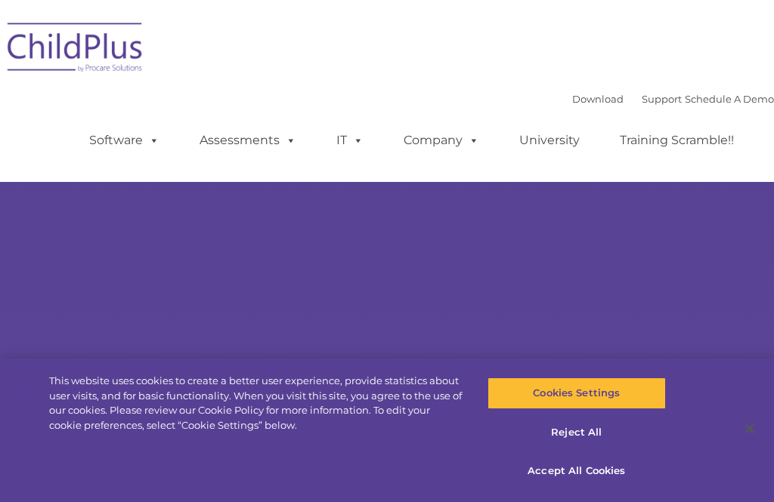 The image size is (774, 502). What do you see at coordinates (549, 141) in the screenshot?
I see `a: University` at bounding box center [549, 141].